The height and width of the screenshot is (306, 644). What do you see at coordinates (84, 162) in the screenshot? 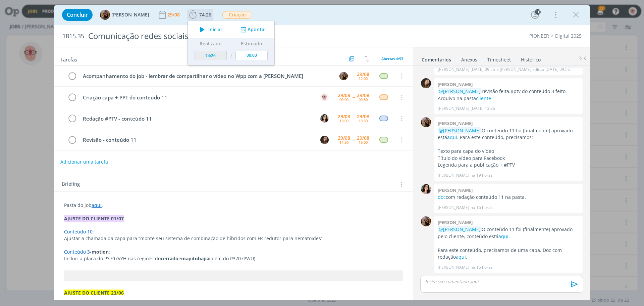
I see `button: Adicionar uma tarefa` at bounding box center [84, 162].